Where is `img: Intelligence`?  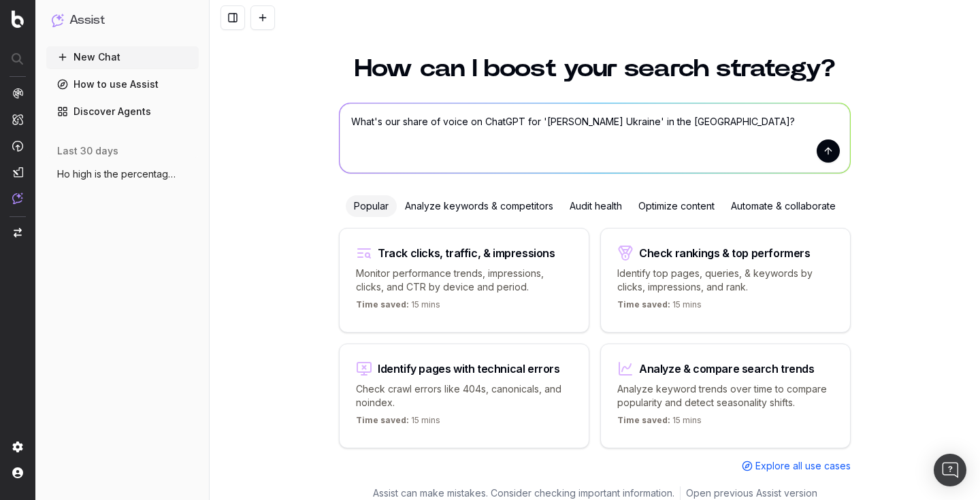 img: Intelligence is located at coordinates (18, 119).